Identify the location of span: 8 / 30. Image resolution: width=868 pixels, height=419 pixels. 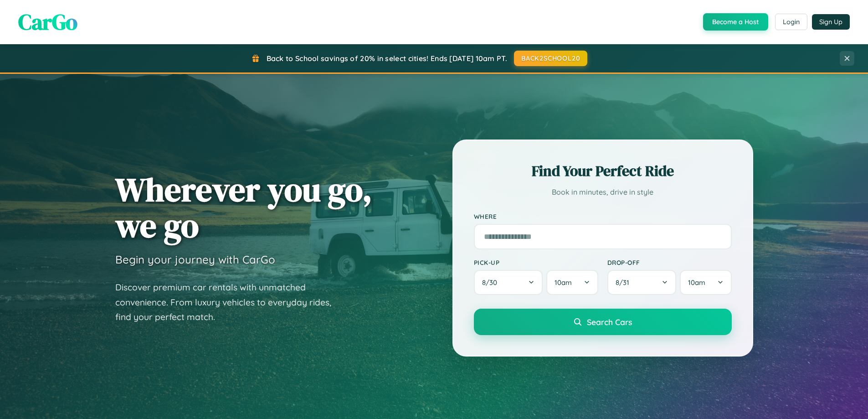
(492, 282).